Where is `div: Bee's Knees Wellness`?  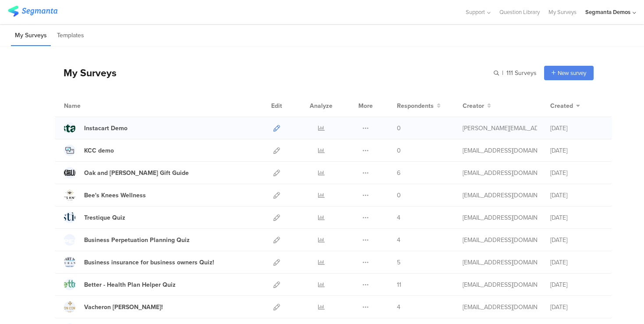 div: Bee's Knees Wellness is located at coordinates (115, 195).